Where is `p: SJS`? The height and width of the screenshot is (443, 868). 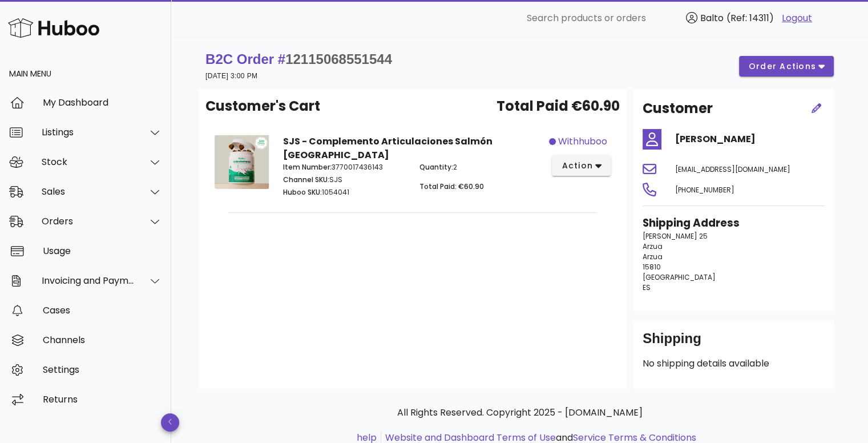 p: SJS is located at coordinates (344, 180).